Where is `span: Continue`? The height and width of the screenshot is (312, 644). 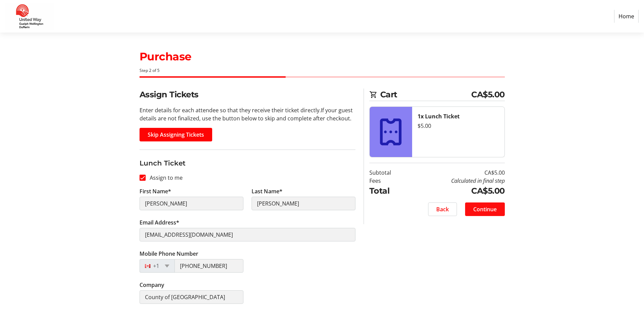 span: Continue is located at coordinates (485, 209).